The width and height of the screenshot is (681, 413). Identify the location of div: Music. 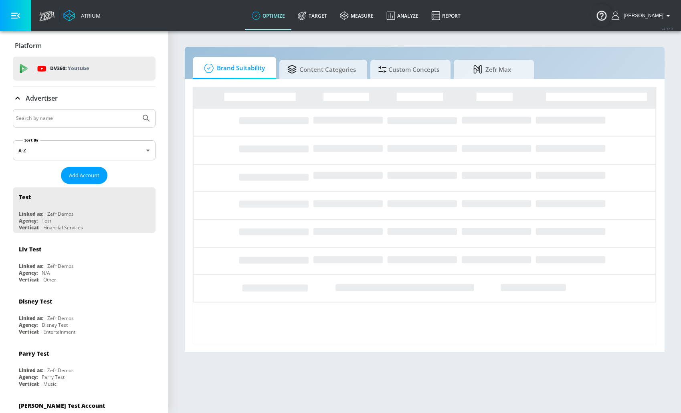
(50, 384).